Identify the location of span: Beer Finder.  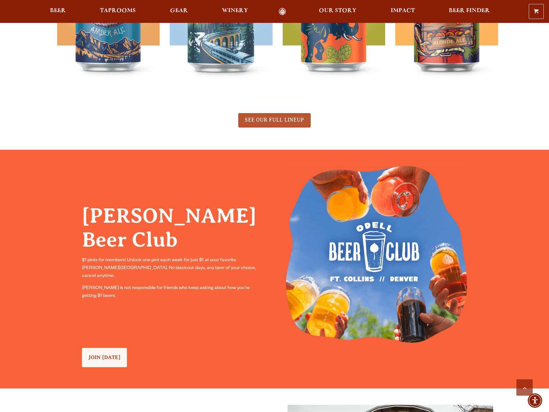
(470, 11).